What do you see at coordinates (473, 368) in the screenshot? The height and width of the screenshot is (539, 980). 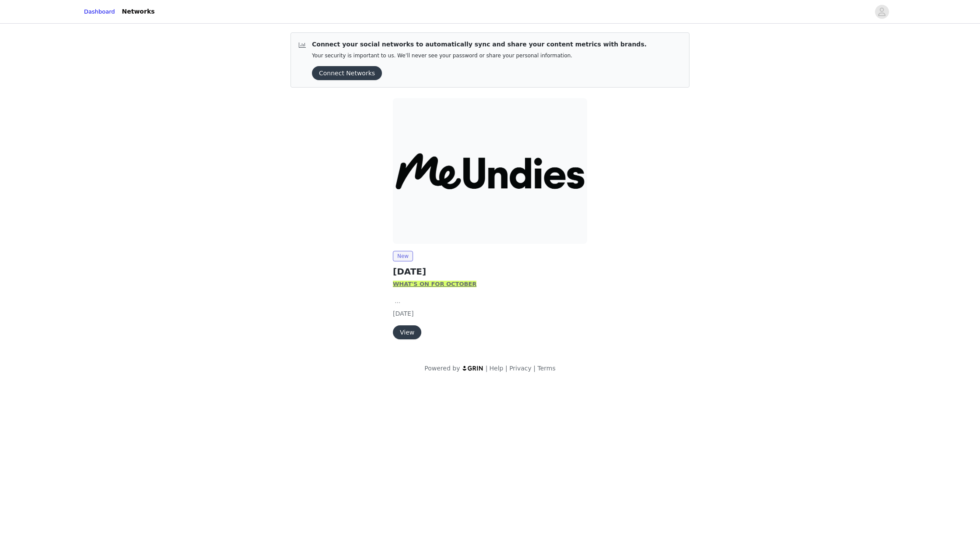 I see `img: logo` at bounding box center [473, 368].